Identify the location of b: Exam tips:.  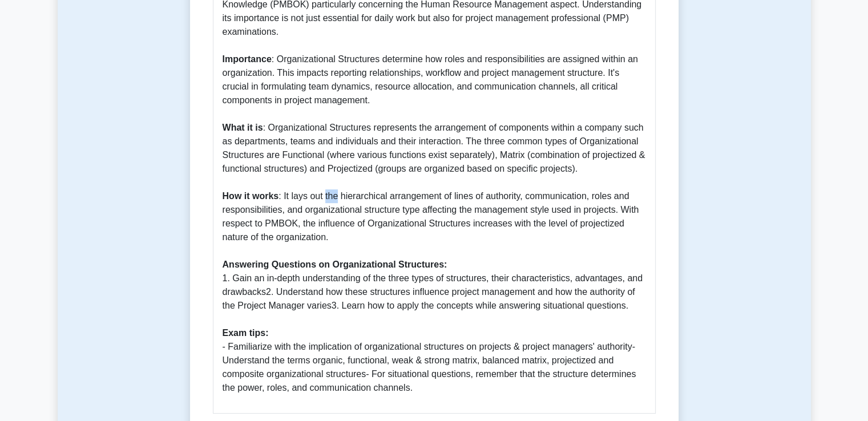
(246, 333).